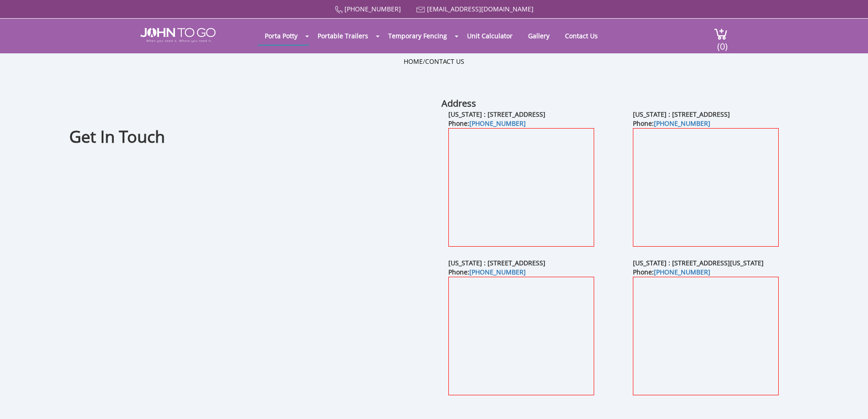  Describe the element at coordinates (339, 10) in the screenshot. I see `img: Call` at that location.